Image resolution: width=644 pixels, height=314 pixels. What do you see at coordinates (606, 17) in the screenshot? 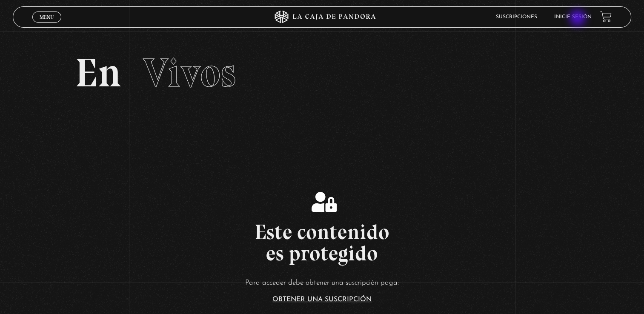
I see `a: View your shopping cart` at bounding box center [606, 17].